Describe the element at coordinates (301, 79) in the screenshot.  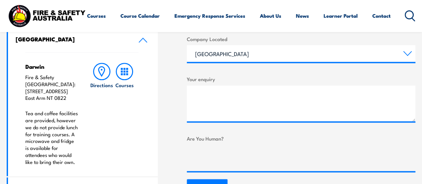
I see `label: Your enquiry` at that location.